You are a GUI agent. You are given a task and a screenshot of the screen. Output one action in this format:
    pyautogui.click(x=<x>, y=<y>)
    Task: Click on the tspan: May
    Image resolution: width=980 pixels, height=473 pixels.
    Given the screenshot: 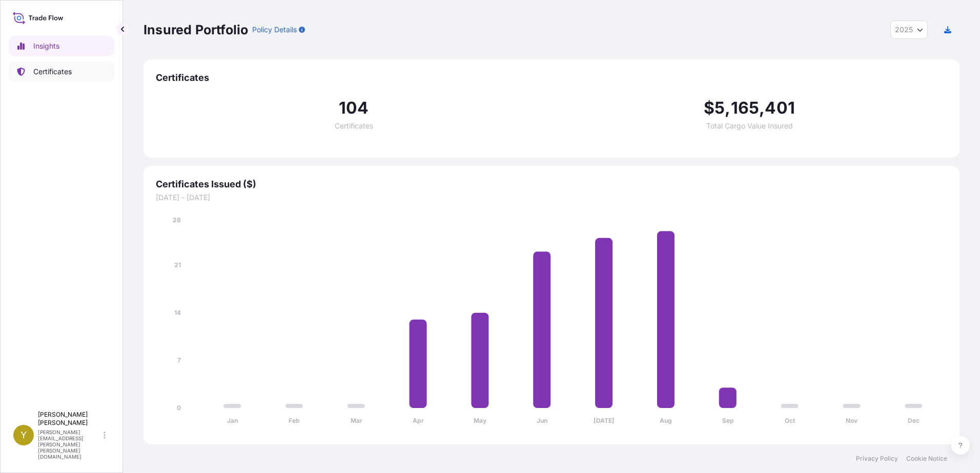 What is the action you would take?
    pyautogui.click(x=480, y=420)
    